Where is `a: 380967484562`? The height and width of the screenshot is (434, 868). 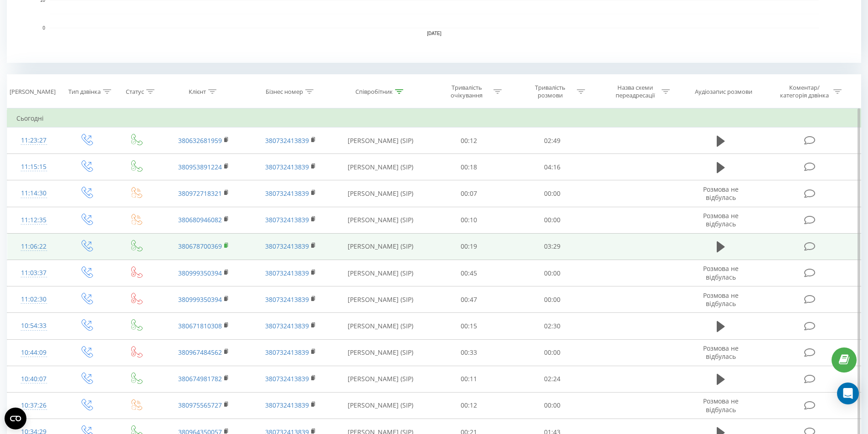 a: 380967484562 is located at coordinates (200, 352).